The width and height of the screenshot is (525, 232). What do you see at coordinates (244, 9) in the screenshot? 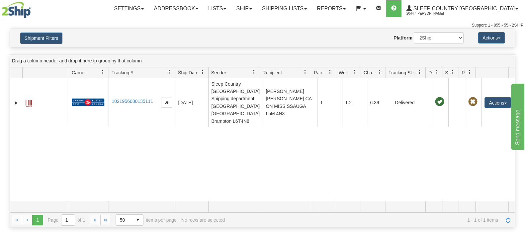
I see `a: Ship` at bounding box center [244, 9].